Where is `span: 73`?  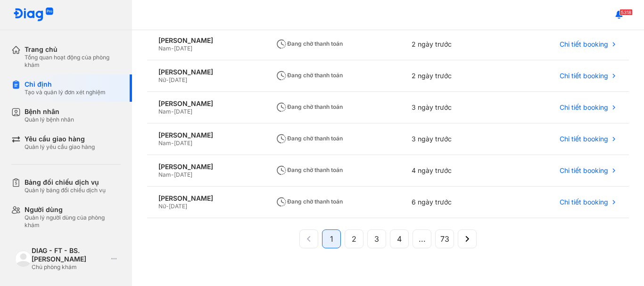 span: 73 is located at coordinates (444, 239).